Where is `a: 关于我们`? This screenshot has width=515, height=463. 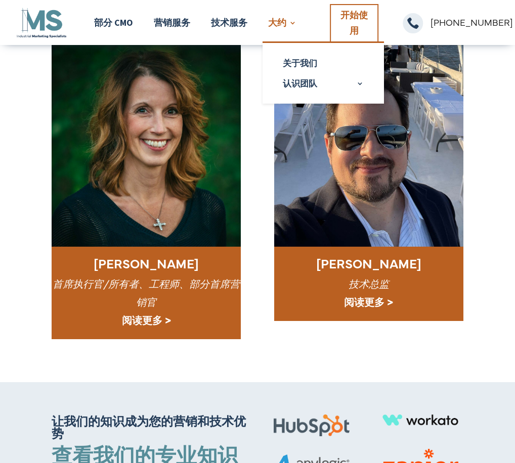 a: 关于我们 is located at coordinates (323, 63).